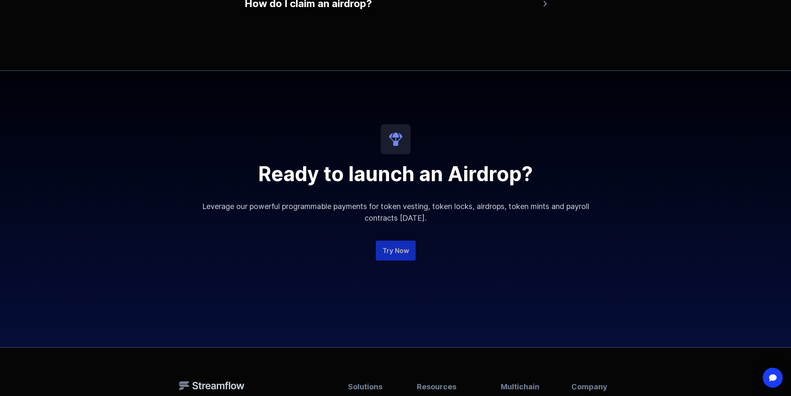  Describe the element at coordinates (592, 386) in the screenshot. I see `p: Company` at that location.